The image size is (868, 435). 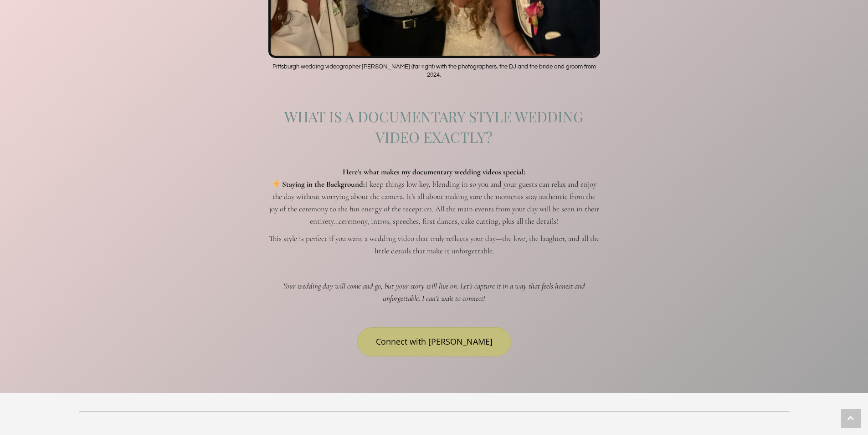 I want to click on p: Your wedding day will come and go, but your story will live on. Let’s capture it in a way that fe..., so click(x=435, y=292).